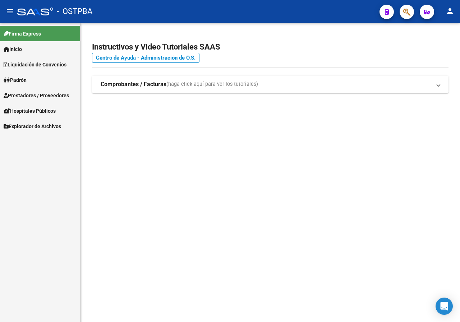 The height and width of the screenshot is (322, 460). I want to click on div: Open Intercom Messenger, so click(444, 306).